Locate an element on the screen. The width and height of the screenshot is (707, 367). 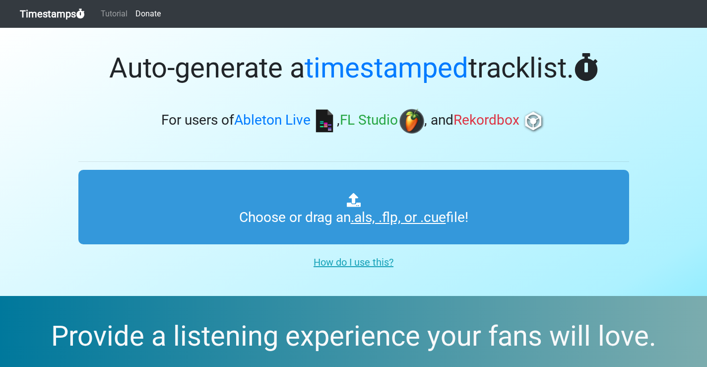
a: Donate is located at coordinates (148, 14).